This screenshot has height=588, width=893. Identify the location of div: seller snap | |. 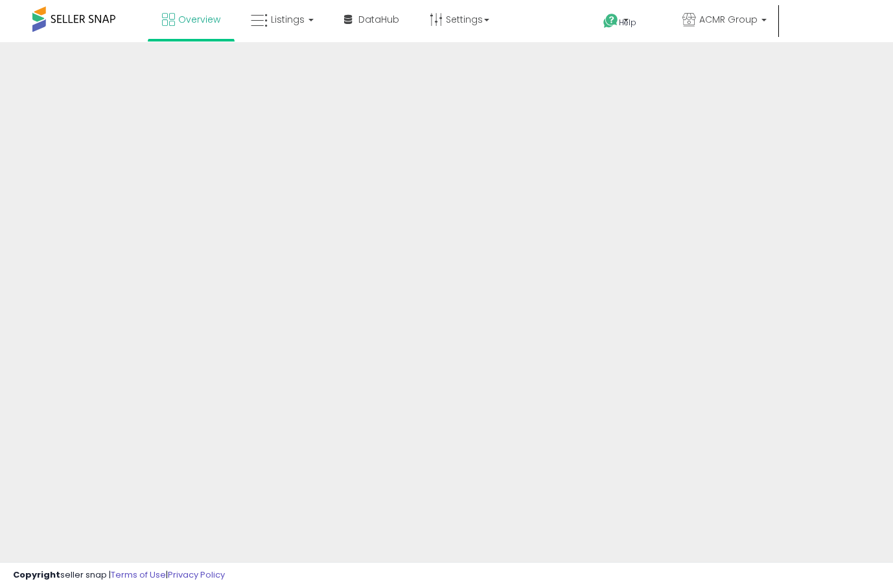
(118, 575).